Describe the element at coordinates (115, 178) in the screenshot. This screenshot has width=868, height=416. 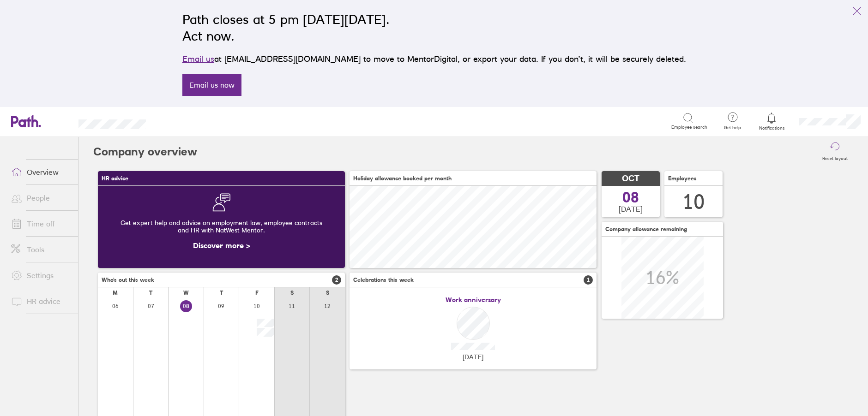
I see `span: HR advice` at that location.